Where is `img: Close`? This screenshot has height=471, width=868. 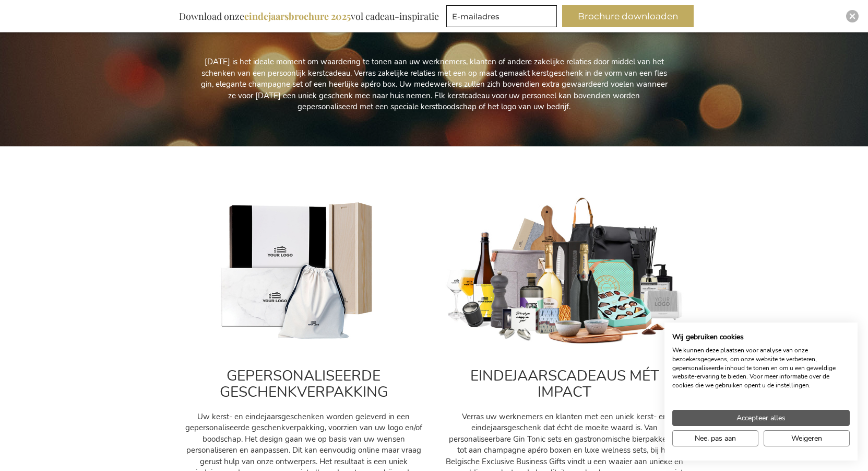 img: Close is located at coordinates (852, 17).